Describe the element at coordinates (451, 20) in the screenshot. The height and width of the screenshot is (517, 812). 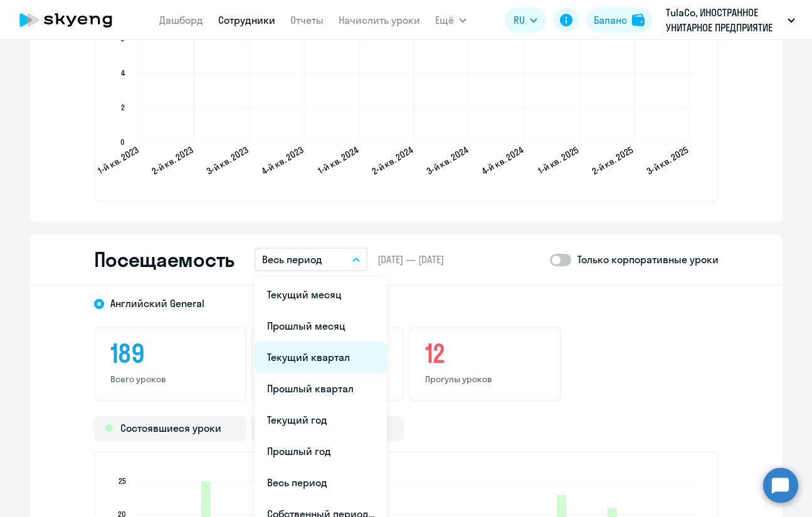
I see `button: Ещё` at that location.